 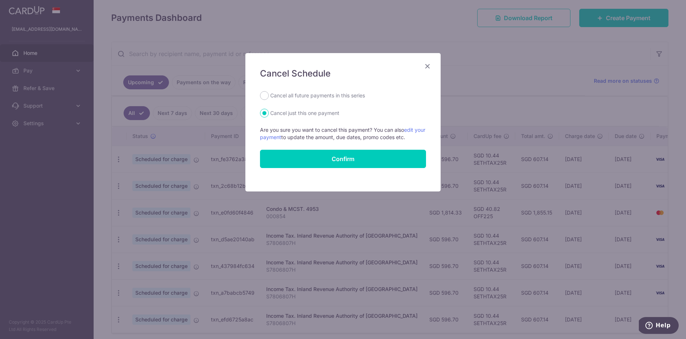 What do you see at coordinates (343, 159) in the screenshot?
I see `button: Confirm` at bounding box center [343, 159].